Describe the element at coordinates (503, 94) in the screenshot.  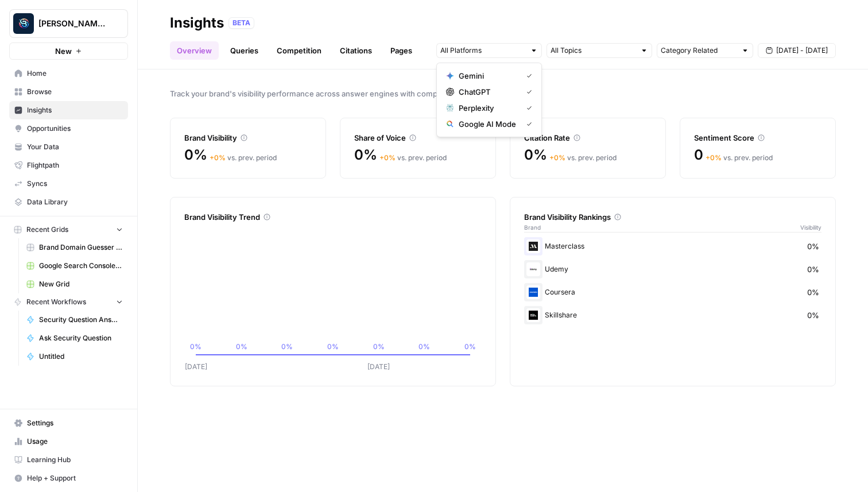
I see `span: Track your brand's visibility performance across answer engines with comprehensive metrics.` at that location.